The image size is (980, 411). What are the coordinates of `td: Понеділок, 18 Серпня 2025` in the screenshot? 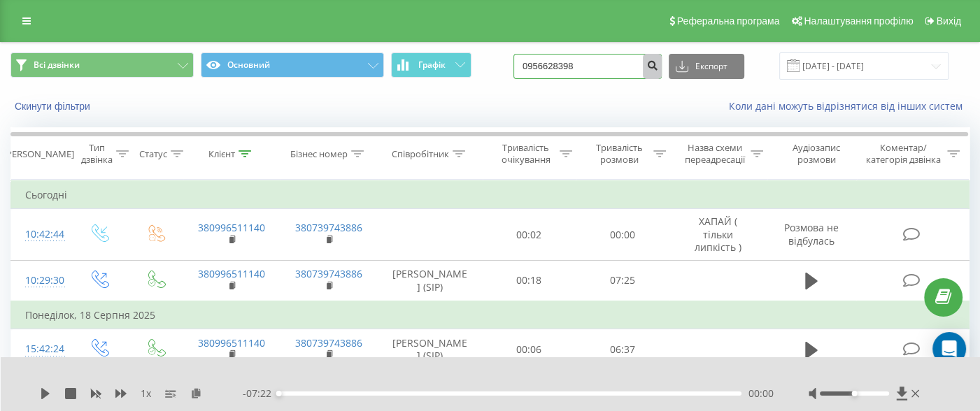 It's located at (490, 315).